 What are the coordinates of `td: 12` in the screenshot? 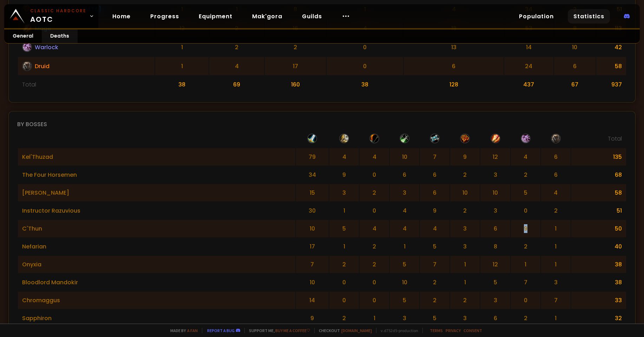 It's located at (495, 157).